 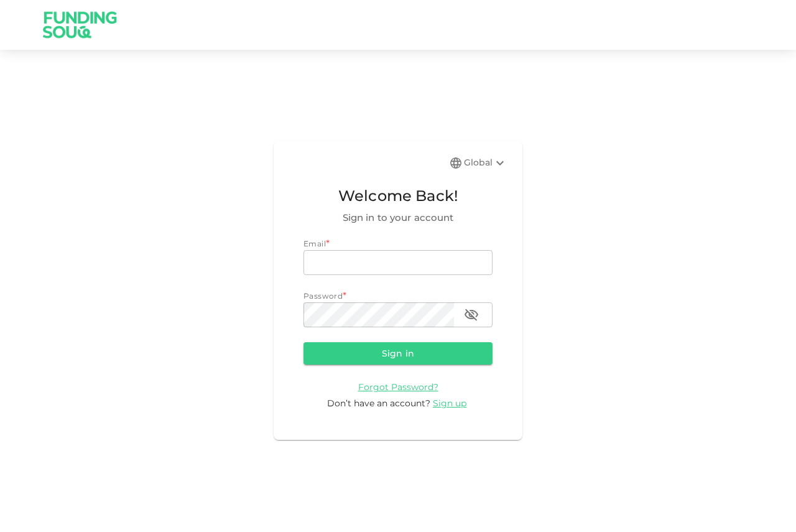 What do you see at coordinates (398, 196) in the screenshot?
I see `span: Welcome Back!` at bounding box center [398, 196].